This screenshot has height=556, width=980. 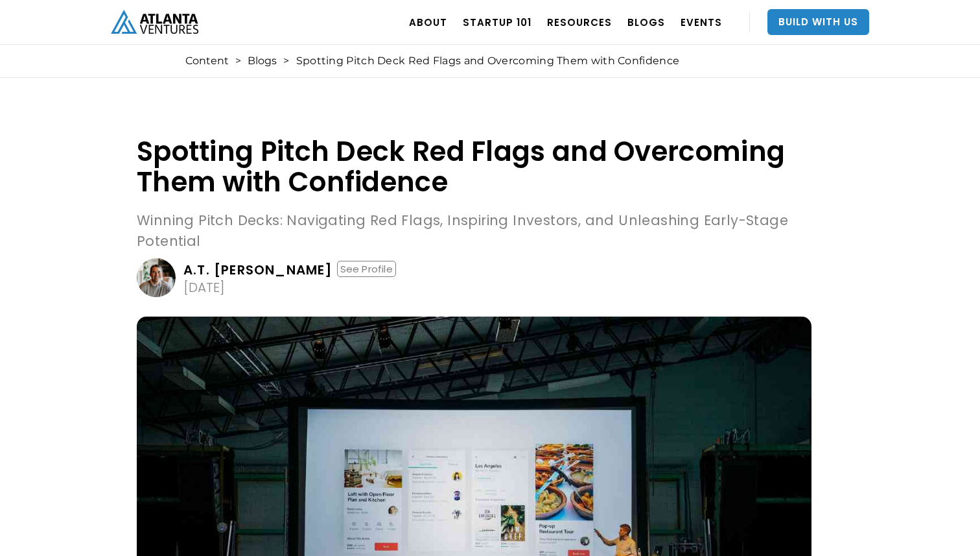 What do you see at coordinates (207, 61) in the screenshot?
I see `a: Content` at bounding box center [207, 61].